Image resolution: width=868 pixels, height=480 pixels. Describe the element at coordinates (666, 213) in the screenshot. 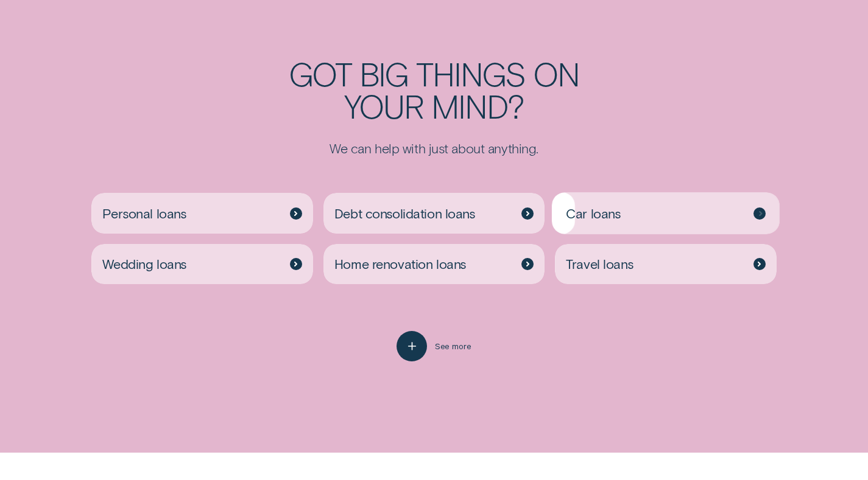

I see `a: Car loans` at that location.